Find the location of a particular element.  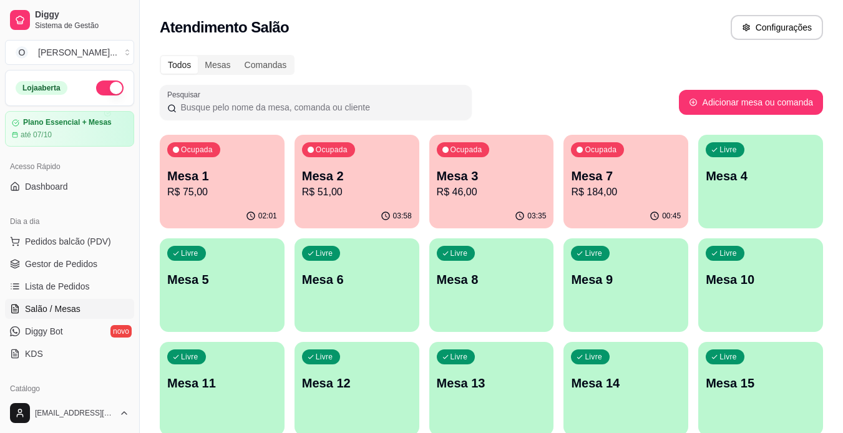

div: Catálogo is located at coordinates (69, 389).